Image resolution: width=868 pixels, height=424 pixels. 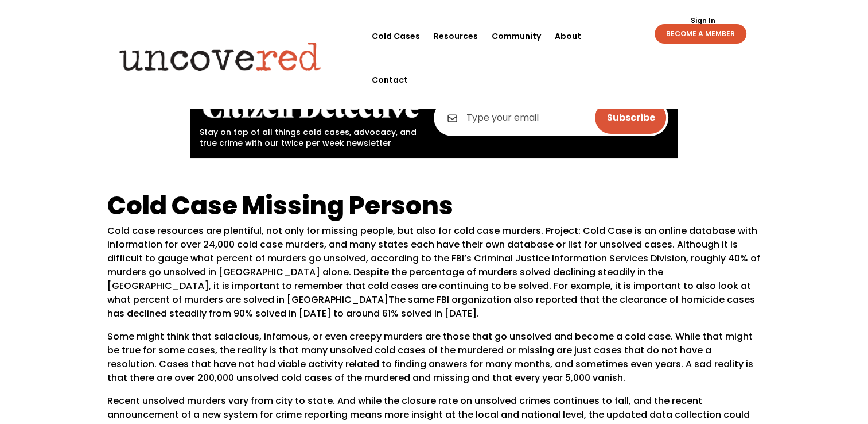 What do you see at coordinates (220, 56) in the screenshot?
I see `img: Uncovered logo` at bounding box center [220, 56].